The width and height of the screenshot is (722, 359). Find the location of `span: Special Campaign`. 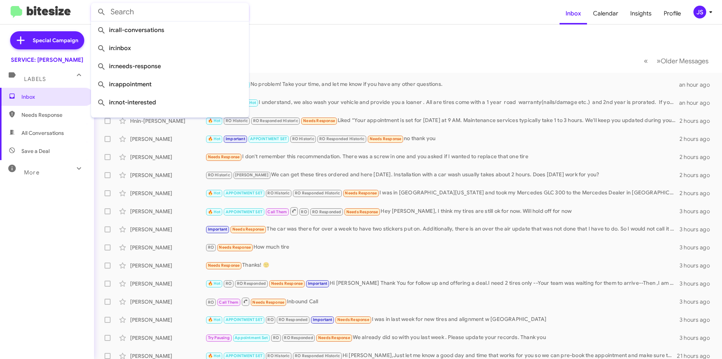

span: Special Campaign is located at coordinates (55, 40).